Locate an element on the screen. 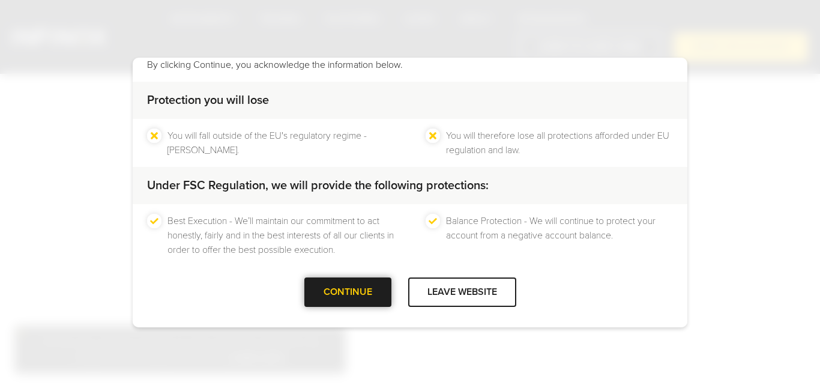 The image size is (820, 385). li: Balance Protection - We will continue to protect your account from a negative account balance. is located at coordinates (560, 235).